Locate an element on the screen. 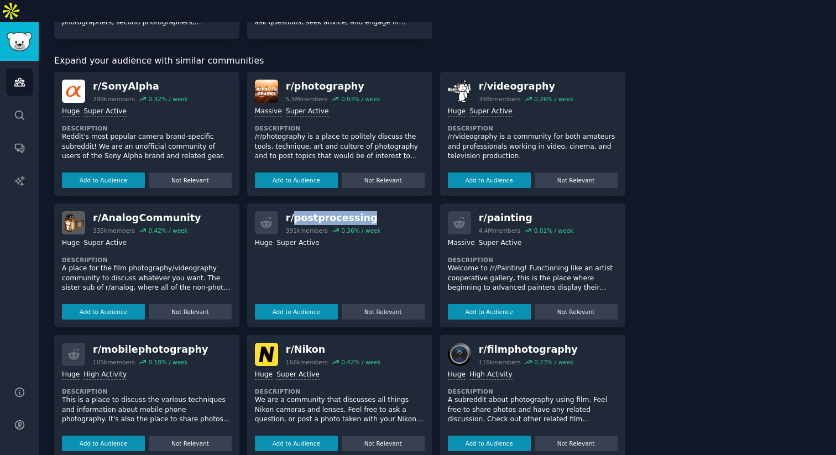  p: /r/videography is a community for both amateurs and professionals working in video, cinema, and t... is located at coordinates (532, 146).